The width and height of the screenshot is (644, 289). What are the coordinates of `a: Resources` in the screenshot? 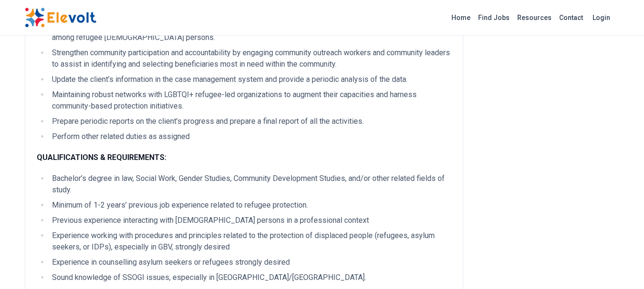 It's located at (534, 18).